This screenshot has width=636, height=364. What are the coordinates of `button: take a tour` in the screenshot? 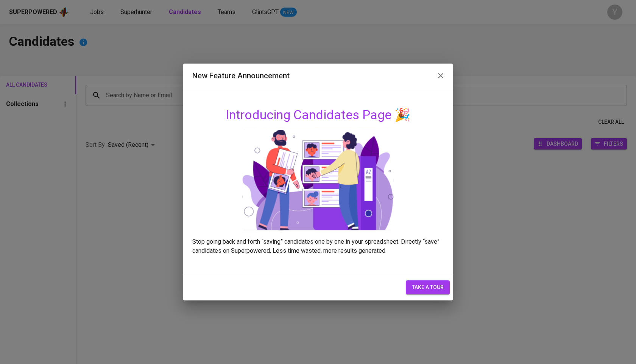 It's located at (428, 287).